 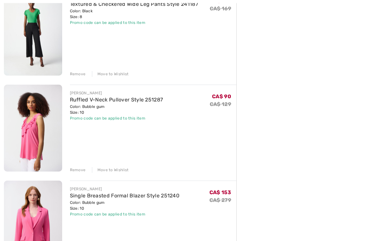 I want to click on span: CA$ 153, so click(x=220, y=193).